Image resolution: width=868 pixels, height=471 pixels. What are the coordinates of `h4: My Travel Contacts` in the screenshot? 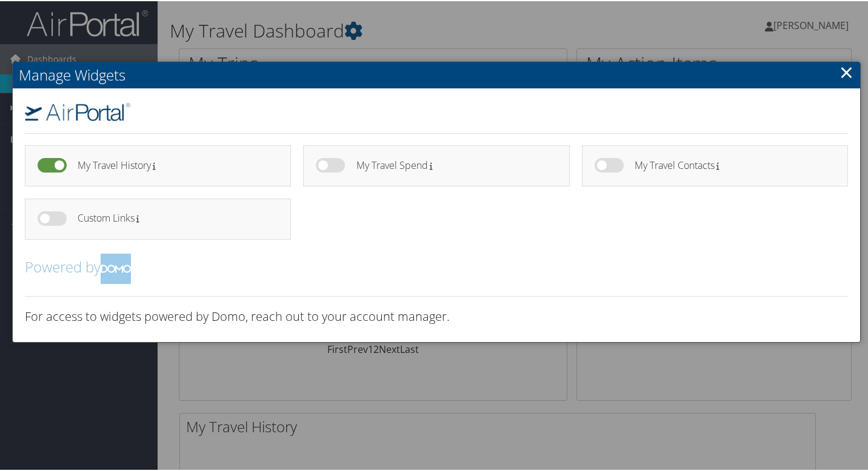 It's located at (730, 164).